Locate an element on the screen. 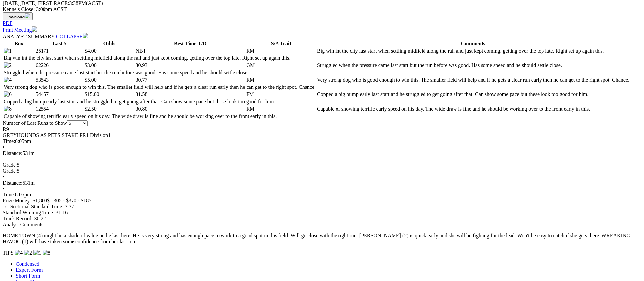  div: Number of Last Runs to Show is located at coordinates (322, 123).